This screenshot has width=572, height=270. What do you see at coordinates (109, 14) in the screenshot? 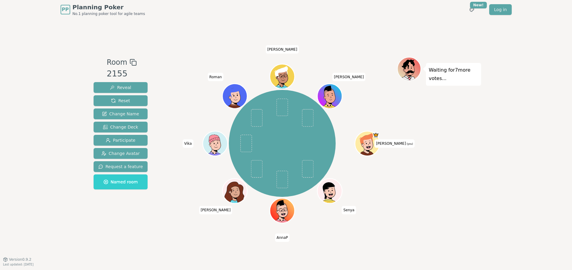
I see `span: No.1 planning poker tool for agile teams` at bounding box center [109, 14].